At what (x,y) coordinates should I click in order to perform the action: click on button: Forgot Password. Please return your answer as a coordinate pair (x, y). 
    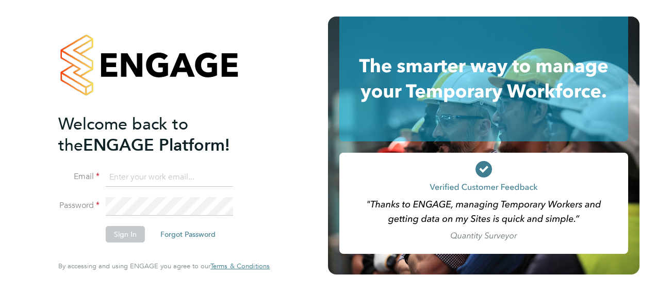
    Looking at the image, I should click on (188, 234).